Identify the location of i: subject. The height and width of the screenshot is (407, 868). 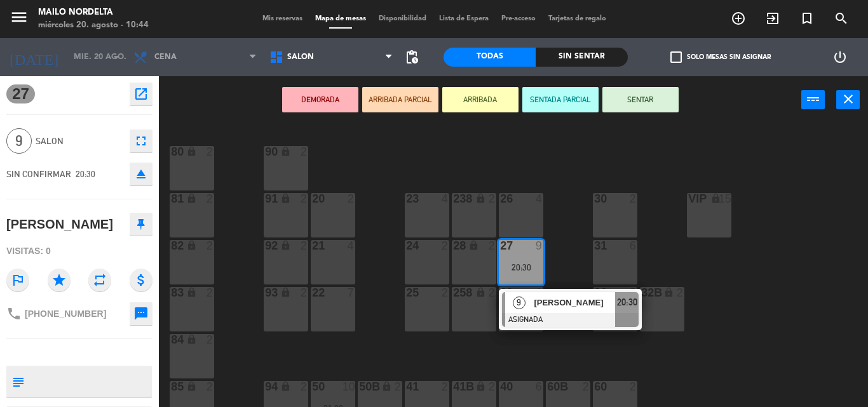
(18, 382).